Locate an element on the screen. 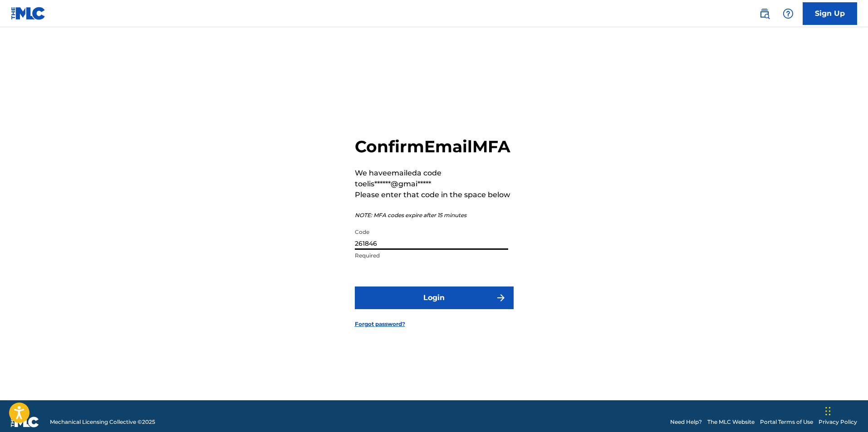  p: Required is located at coordinates (432, 256).